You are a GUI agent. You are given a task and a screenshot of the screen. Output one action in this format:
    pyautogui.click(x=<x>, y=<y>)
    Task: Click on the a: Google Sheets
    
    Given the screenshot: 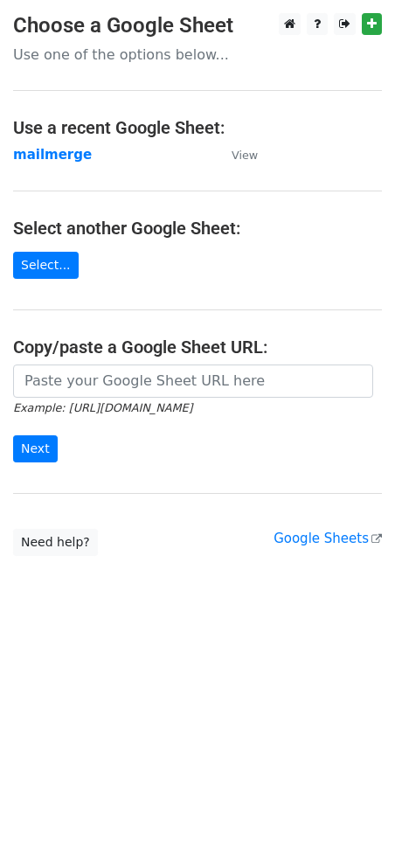 What is the action you would take?
    pyautogui.click(x=327, y=539)
    